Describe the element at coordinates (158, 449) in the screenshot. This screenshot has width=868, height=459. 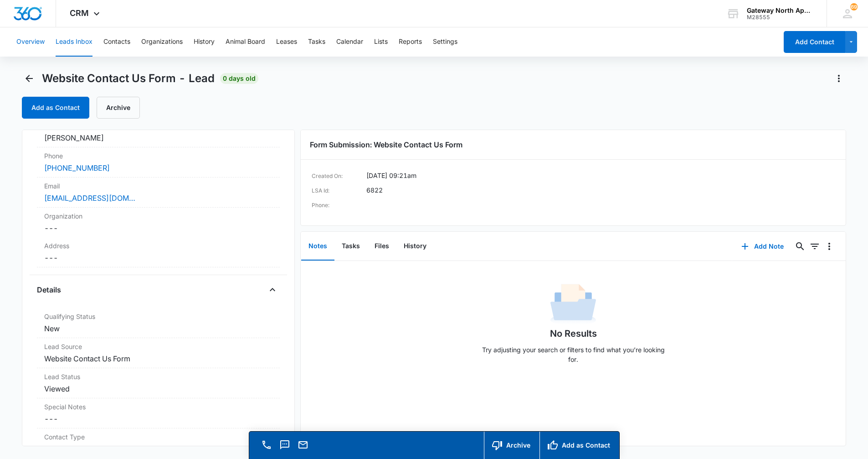
I see `dd: Lead/Applicant` at that location.